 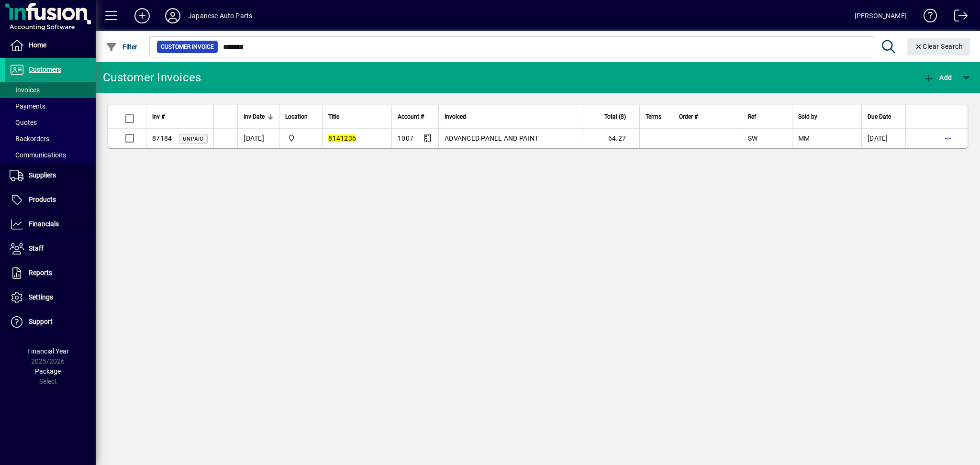 I want to click on span: Financial Year, so click(x=48, y=351).